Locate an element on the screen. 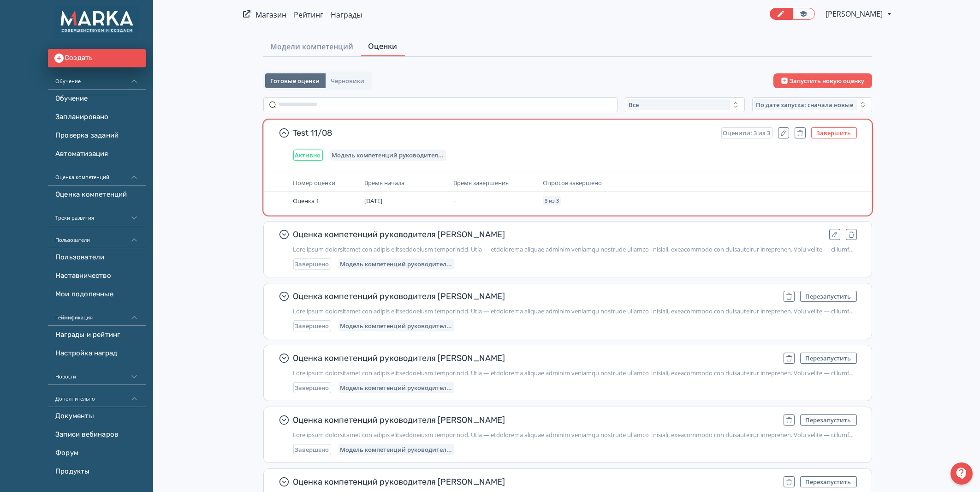 The width and height of the screenshot is (980, 492). a: Переключиться в режим ученика is located at coordinates (804, 14).